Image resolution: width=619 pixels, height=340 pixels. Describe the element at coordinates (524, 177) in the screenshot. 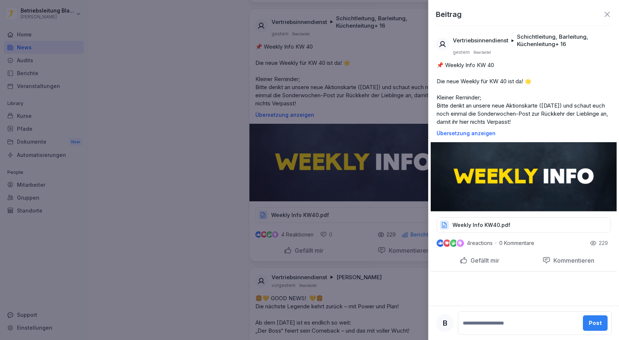

I see `img: hurarxgjk81o29w2u3u2rwsa.png` at that location.